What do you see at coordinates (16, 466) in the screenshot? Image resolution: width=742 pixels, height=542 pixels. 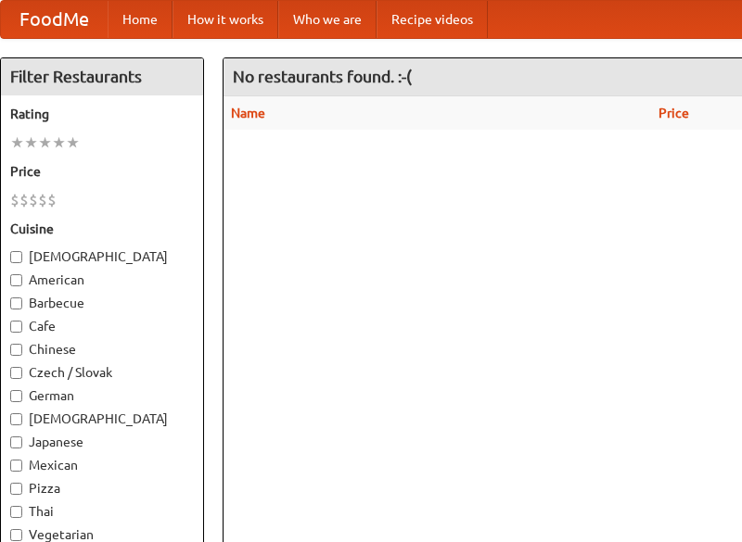 I see `input: Mexican` at bounding box center [16, 466].